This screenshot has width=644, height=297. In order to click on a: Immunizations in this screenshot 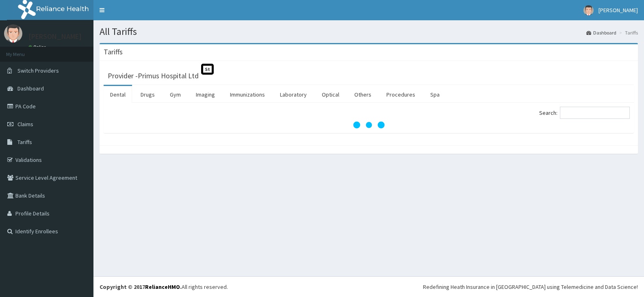, I will do `click(248, 95)`.